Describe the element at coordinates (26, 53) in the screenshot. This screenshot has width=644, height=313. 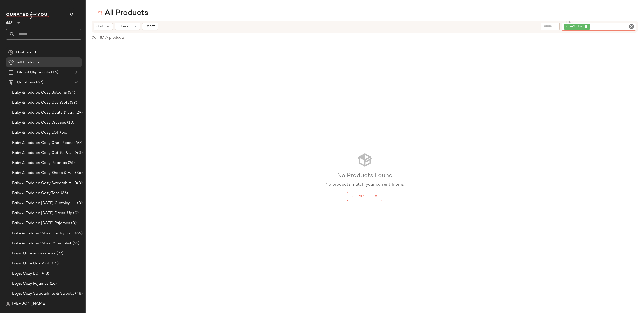
I see `span: Dashboard` at that location.